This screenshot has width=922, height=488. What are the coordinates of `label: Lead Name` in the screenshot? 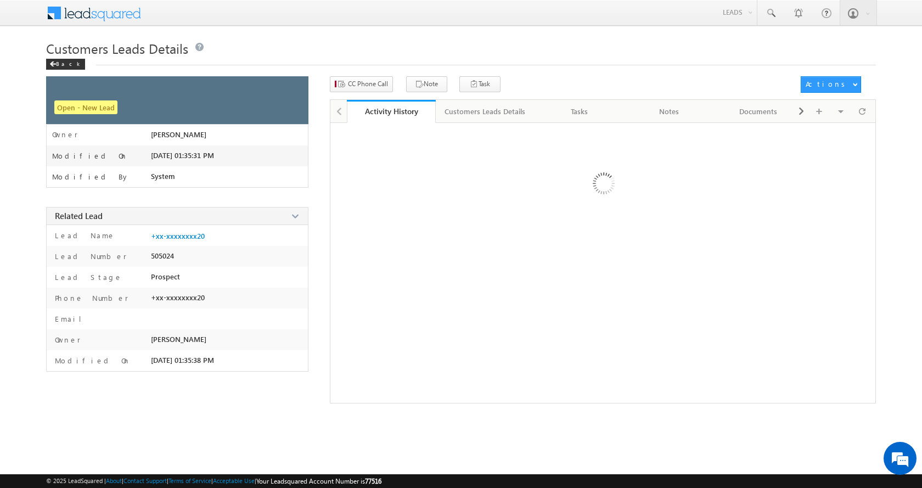 It's located at (83, 235).